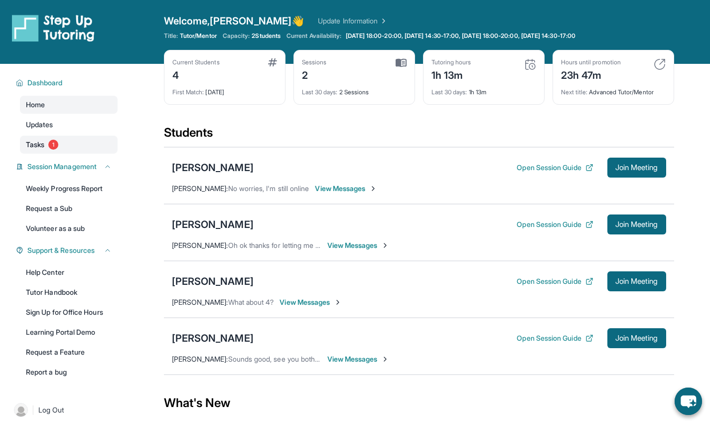 The width and height of the screenshot is (710, 423). What do you see at coordinates (53, 145) in the screenshot?
I see `span: 1` at bounding box center [53, 145].